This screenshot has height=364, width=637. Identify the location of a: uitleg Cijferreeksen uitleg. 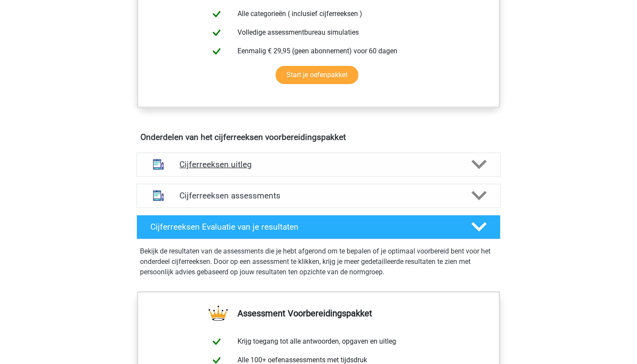
(318, 165).